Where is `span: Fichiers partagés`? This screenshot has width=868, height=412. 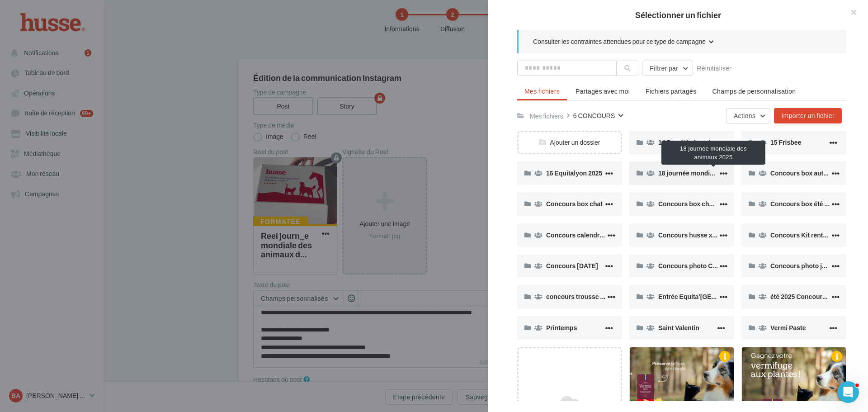
span: Fichiers partagés is located at coordinates (671, 91).